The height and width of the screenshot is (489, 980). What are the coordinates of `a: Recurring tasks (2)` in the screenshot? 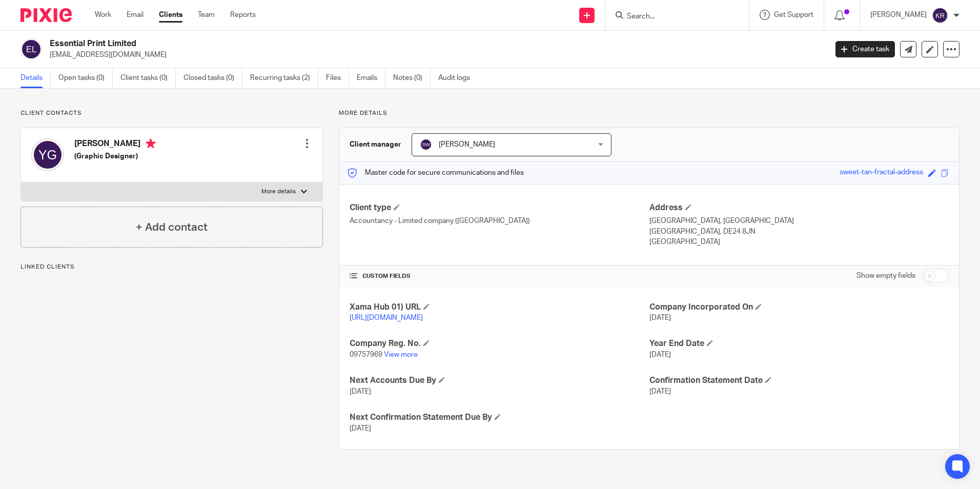 It's located at (284, 78).